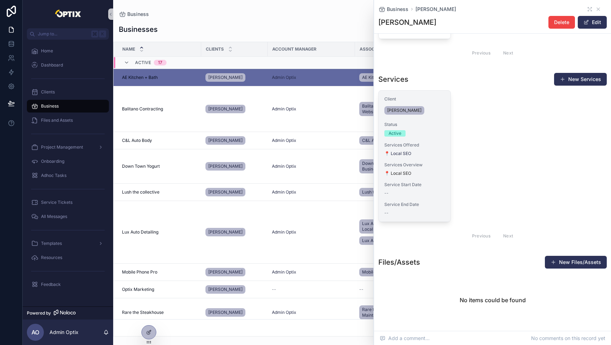 The width and height of the screenshot is (611, 345). I want to click on span: Down Town Yogurt | Google My Business Service, Web Maintenance, so click(403, 166).